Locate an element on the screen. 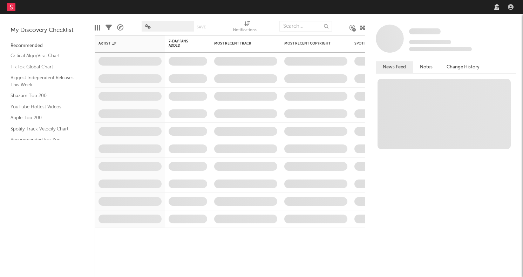 Image resolution: width=523 pixels, height=277 pixels. div: Artist is located at coordinates (125, 43).